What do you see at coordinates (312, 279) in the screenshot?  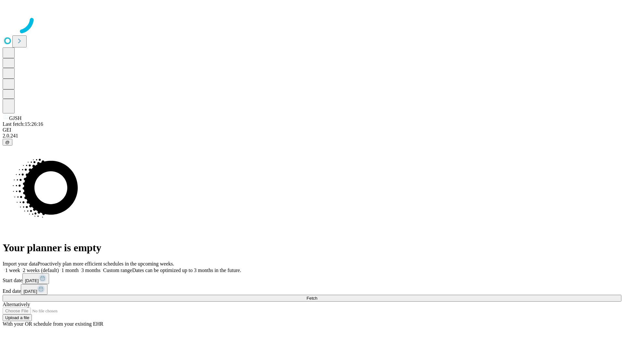 I see `div: Start date` at bounding box center [312, 279].